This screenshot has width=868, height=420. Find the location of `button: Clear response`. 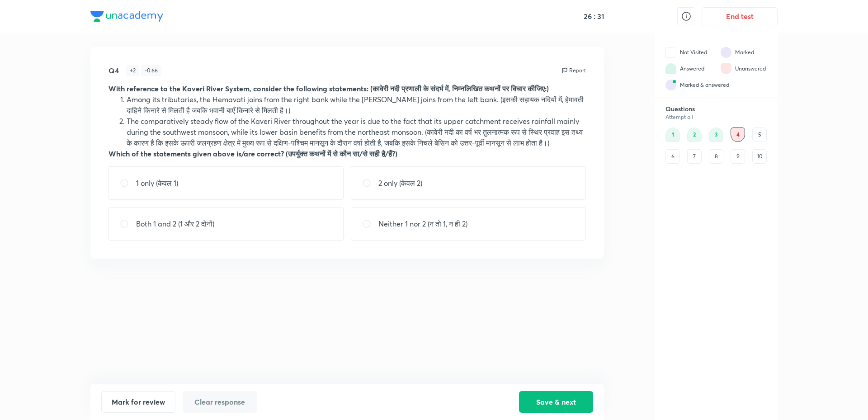

button: Clear response is located at coordinates (219, 402).